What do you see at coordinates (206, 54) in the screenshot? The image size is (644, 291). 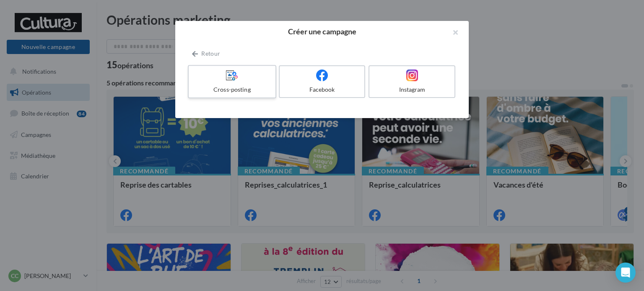 I see `button: Retour` at bounding box center [206, 54].